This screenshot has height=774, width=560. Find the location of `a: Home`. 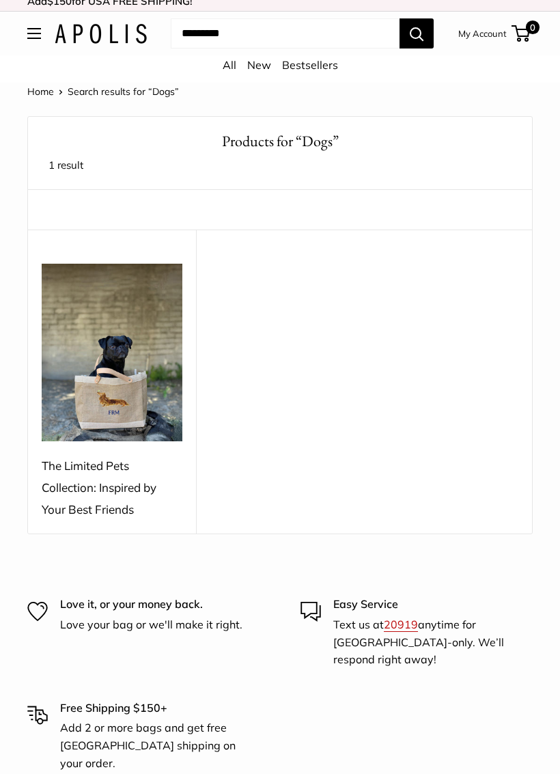

a: Home is located at coordinates (40, 92).